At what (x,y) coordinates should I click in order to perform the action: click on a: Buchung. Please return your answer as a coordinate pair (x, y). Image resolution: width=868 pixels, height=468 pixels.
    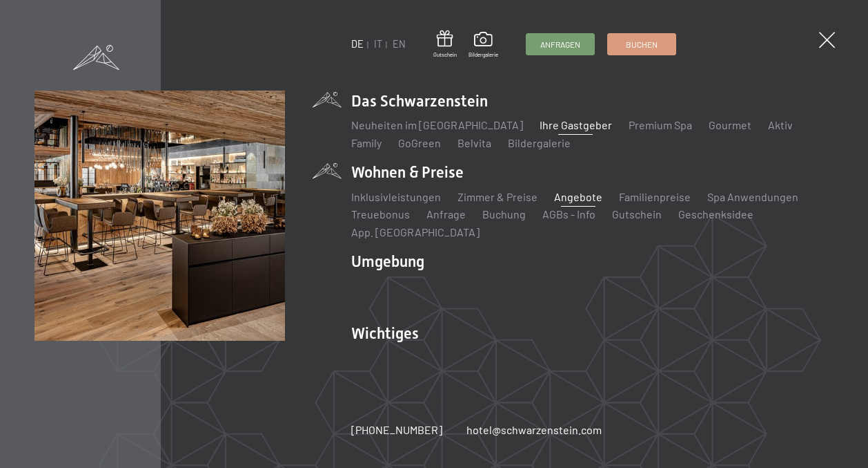
    Looking at the image, I should click on (504, 214).